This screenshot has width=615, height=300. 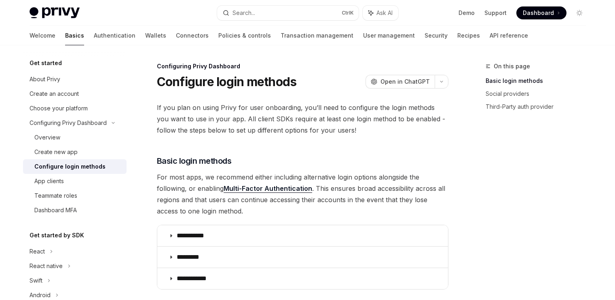 What do you see at coordinates (580, 13) in the screenshot?
I see `button: Toggle dark mode` at bounding box center [580, 13].